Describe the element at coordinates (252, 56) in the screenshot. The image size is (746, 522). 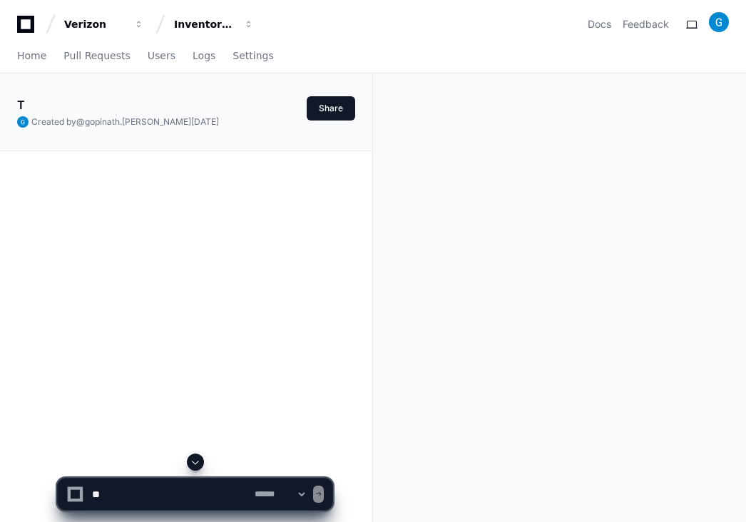
I see `a: Settings` at that location.